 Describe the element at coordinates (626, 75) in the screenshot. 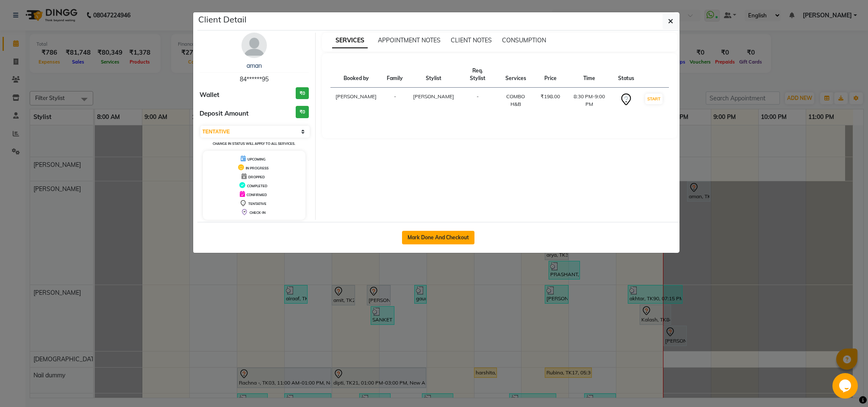

I see `th: Status` at that location.